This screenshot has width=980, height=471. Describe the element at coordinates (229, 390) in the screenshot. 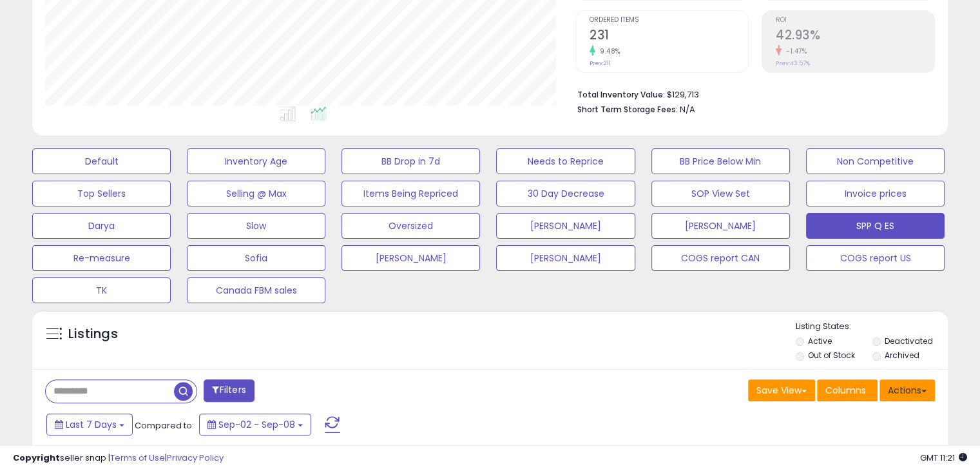

I see `button: Filters` at that location.